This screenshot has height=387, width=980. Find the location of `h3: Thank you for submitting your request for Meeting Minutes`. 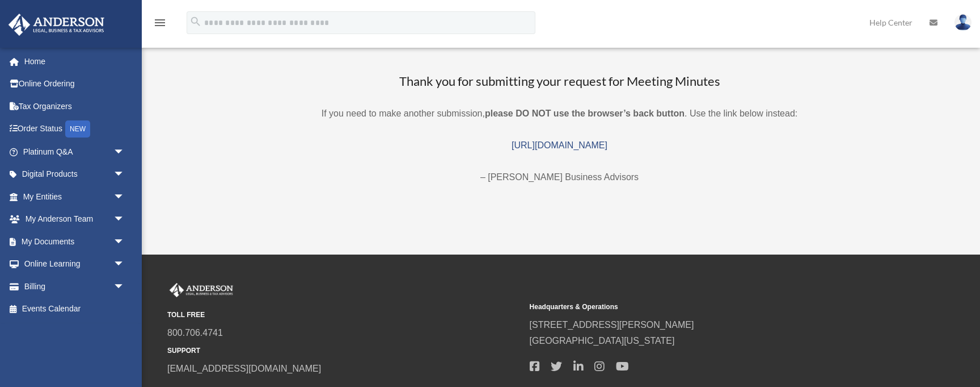

h3: Thank you for submitting your request for Meeting Minutes is located at coordinates (559, 81).